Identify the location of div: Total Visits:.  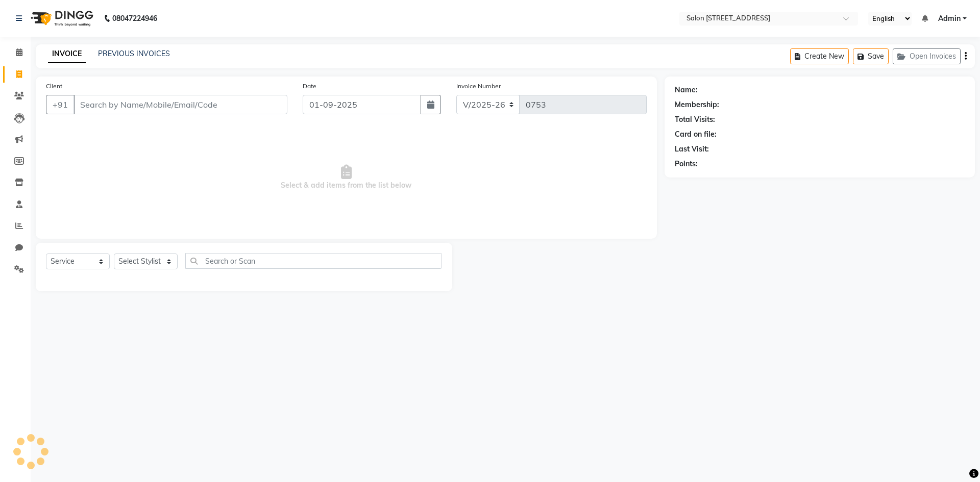
(694, 120).